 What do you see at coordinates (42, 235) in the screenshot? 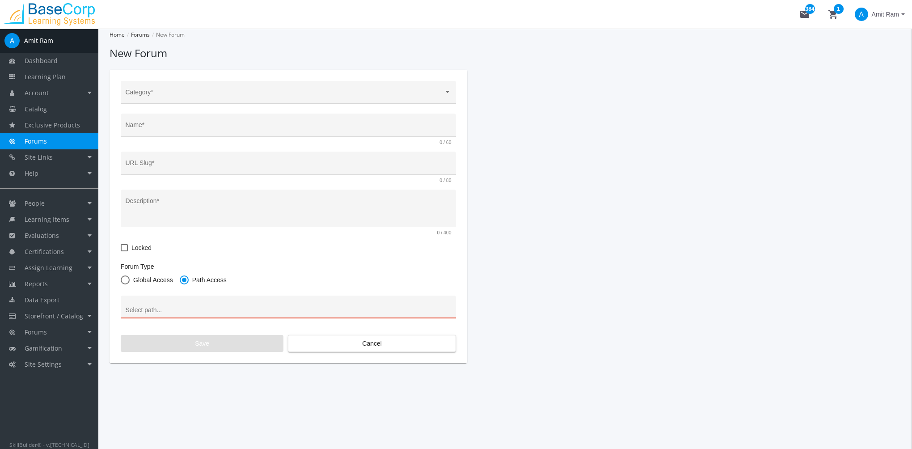
I see `span: Evaluations` at bounding box center [42, 235].